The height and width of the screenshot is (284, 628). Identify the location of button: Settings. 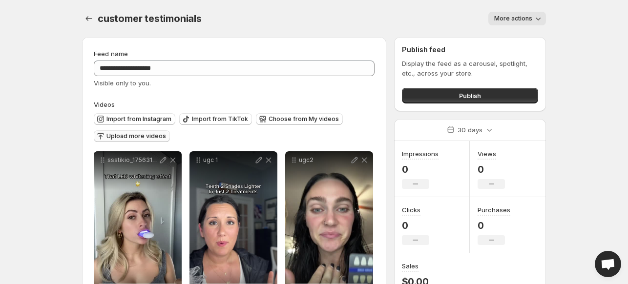
(89, 19).